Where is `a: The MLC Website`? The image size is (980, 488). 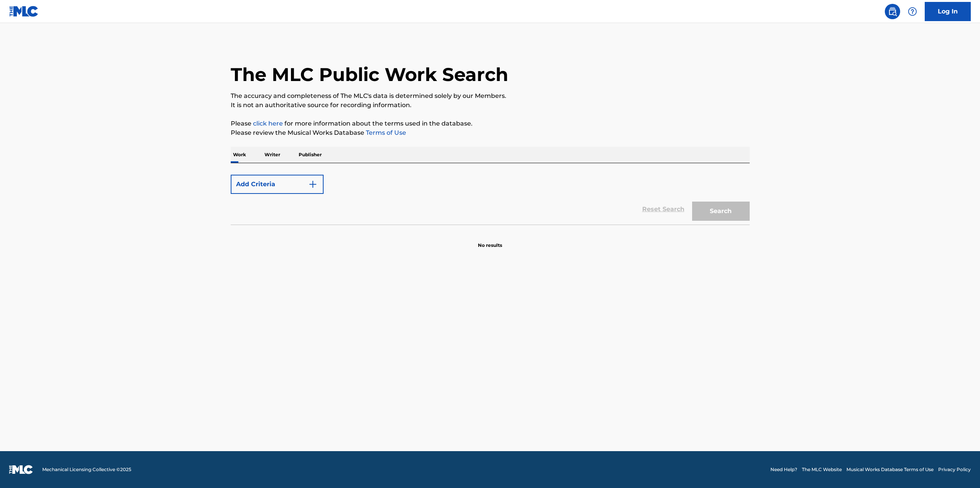 a: The MLC Website is located at coordinates (822, 469).